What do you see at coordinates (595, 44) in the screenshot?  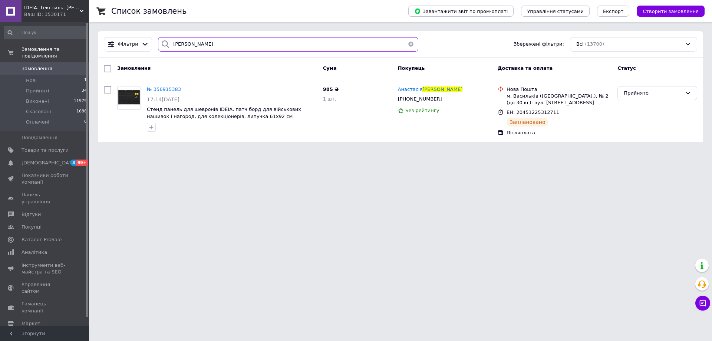 I see `span: (13700)` at bounding box center [595, 44].